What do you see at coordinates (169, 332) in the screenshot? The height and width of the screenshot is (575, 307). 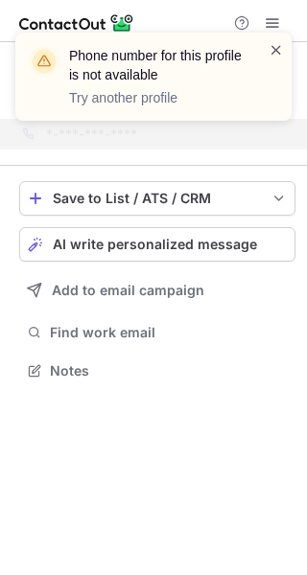 I see `span: Find work email` at bounding box center [169, 332].